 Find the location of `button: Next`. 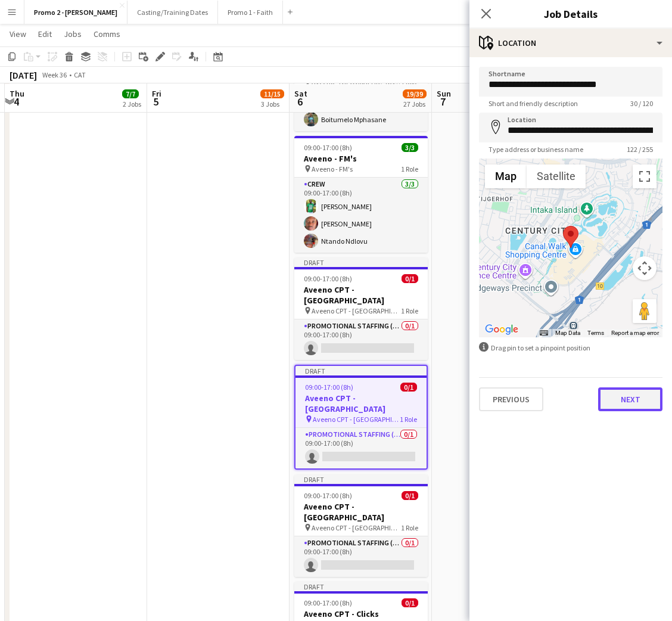

button: Next is located at coordinates (630, 399).